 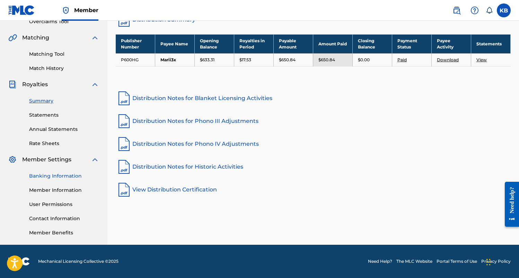 I want to click on th: Closing Balance, so click(x=372, y=44).